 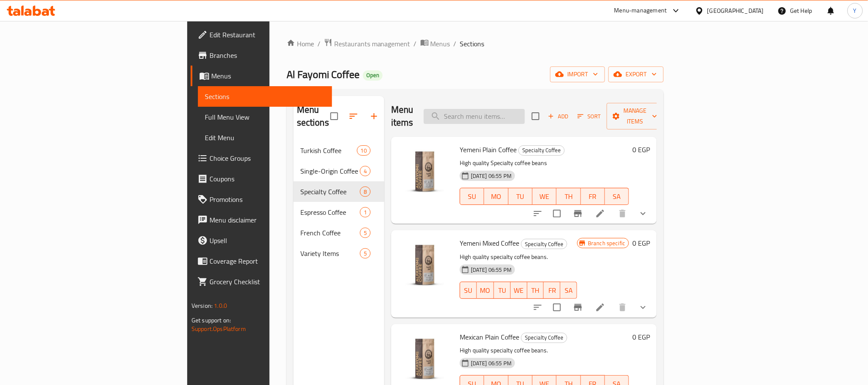 What do you see at coordinates (264, 138) in the screenshot?
I see `a: Edit Menu` at bounding box center [264, 138].